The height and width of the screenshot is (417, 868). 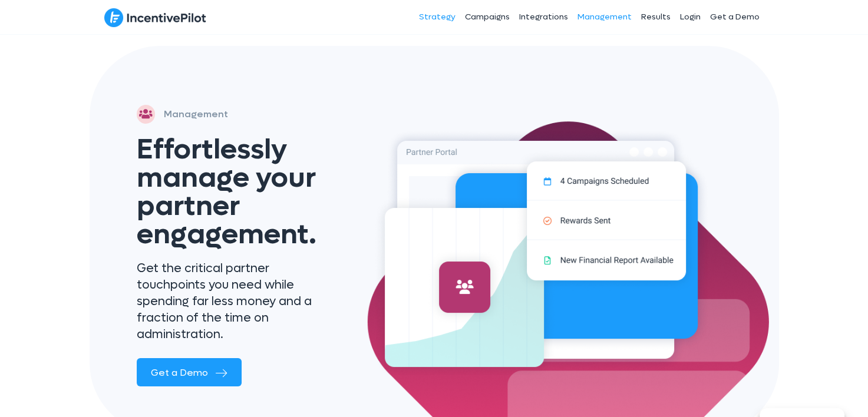 What do you see at coordinates (604, 17) in the screenshot?
I see `a: Management` at bounding box center [604, 17].